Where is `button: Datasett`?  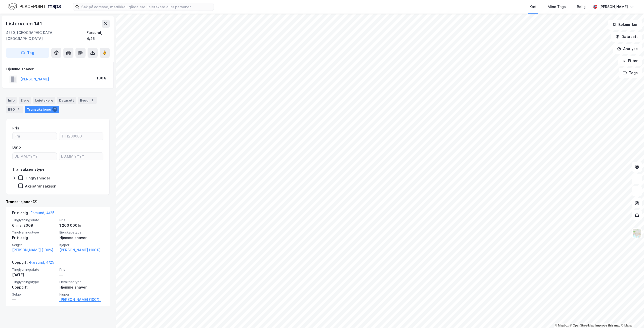
button: Datasett is located at coordinates (627, 37).